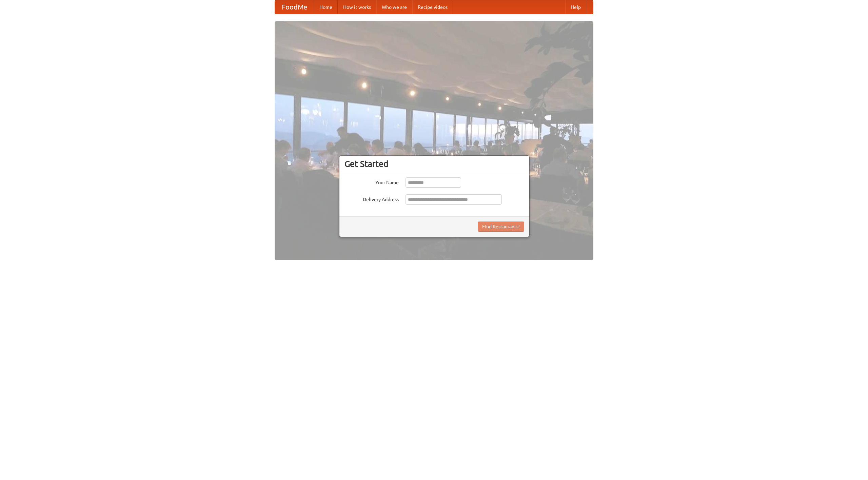  I want to click on a: Help, so click(576, 7).